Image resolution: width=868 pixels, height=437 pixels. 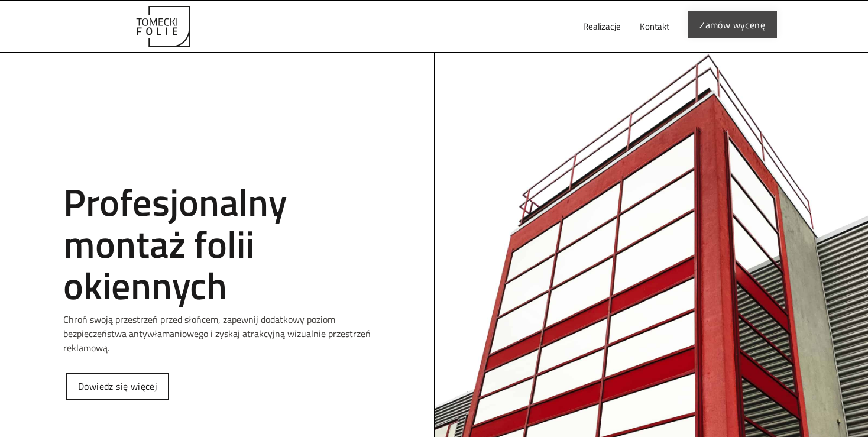 What do you see at coordinates (217, 334) in the screenshot?
I see `p: Chroń swoją przestrzeń przed słońcem, zapewnij dodatkowy poziom bezpieczeństwa antywłamaniowego i...` at bounding box center [217, 334].